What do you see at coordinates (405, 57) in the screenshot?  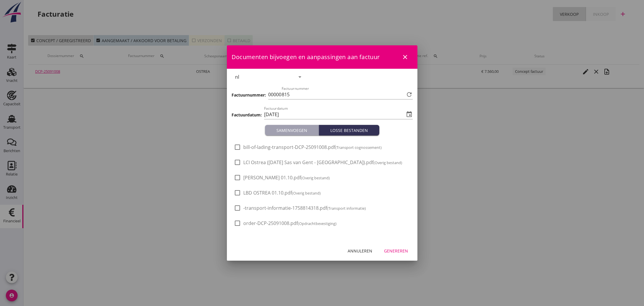 I see `i: close` at bounding box center [405, 57].